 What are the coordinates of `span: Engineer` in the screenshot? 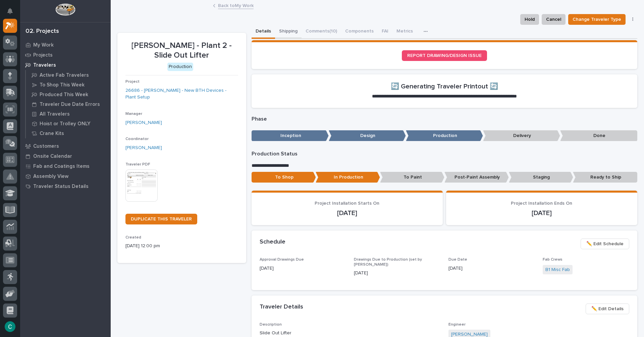 It's located at (457, 325).